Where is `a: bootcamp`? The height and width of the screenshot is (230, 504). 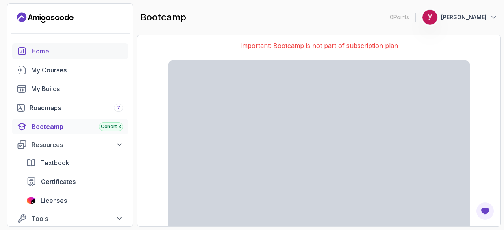
a: bootcamp is located at coordinates (70, 127).